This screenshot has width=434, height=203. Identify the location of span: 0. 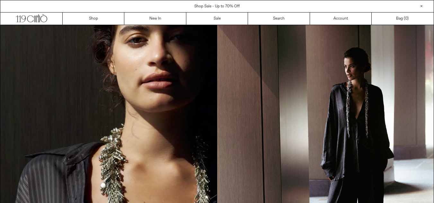
(406, 19).